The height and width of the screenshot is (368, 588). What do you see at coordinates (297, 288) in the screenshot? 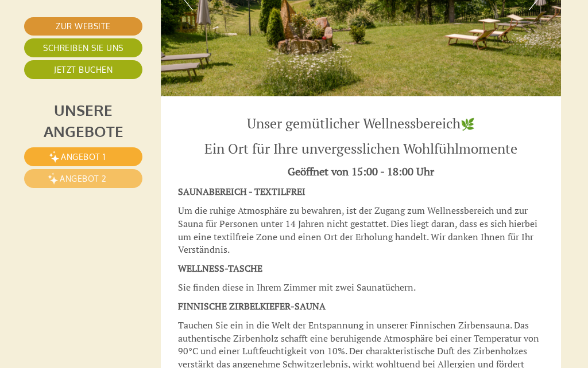
I see `span: Sie finden diese in Ihrem Zimmer mit zwei Saunatüchern.` at bounding box center [297, 288].